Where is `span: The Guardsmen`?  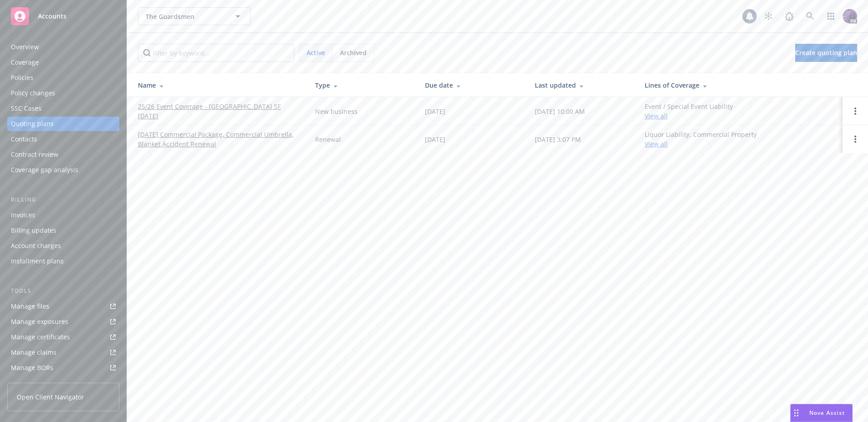 span: The Guardsmen is located at coordinates (185, 16).